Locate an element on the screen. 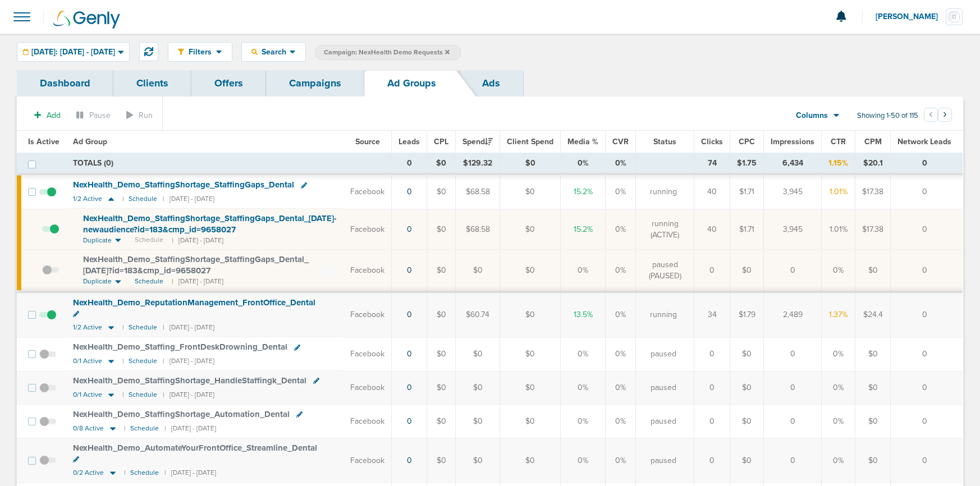 The height and width of the screenshot is (486, 980). td: $1.71 is located at coordinates (747, 191).